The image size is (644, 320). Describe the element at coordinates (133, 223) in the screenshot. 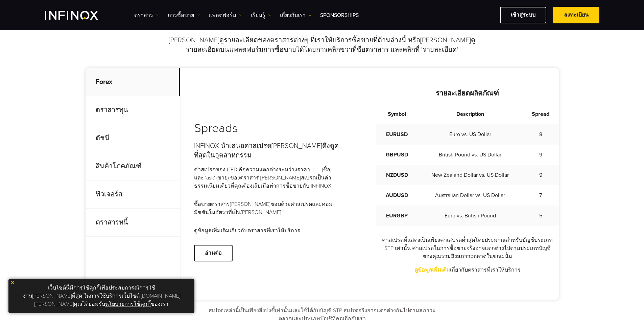

I see `p: ตราสารหนี้` at that location.